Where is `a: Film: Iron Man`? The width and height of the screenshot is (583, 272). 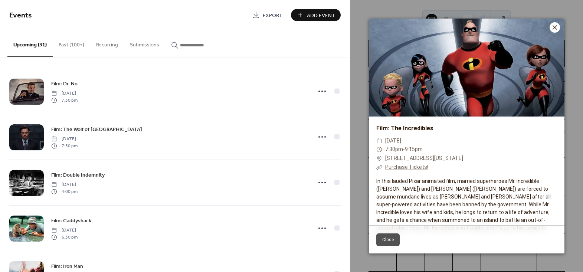
a: Film: Iron Man is located at coordinates (67, 266).